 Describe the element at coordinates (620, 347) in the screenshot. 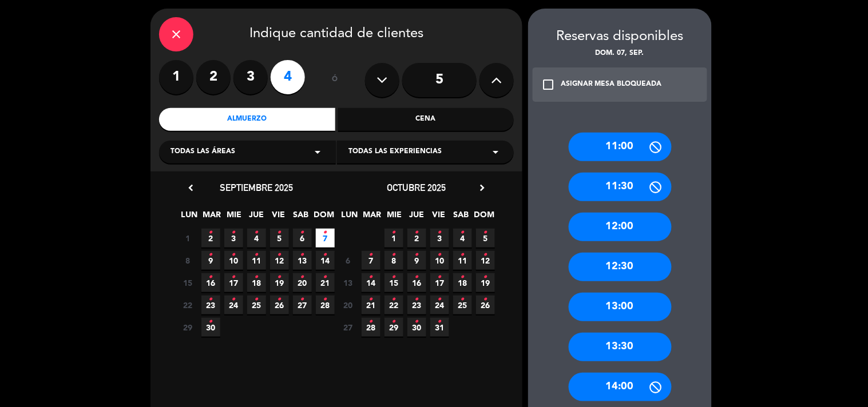

I see `div: 13:30` at that location.